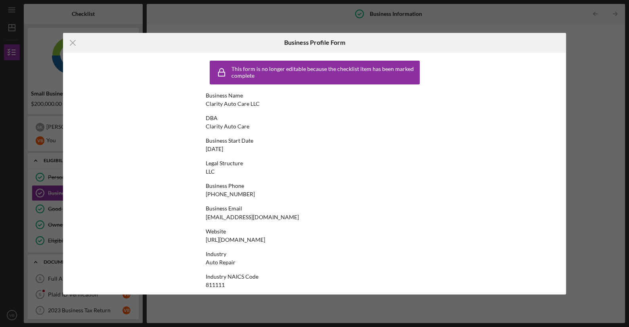  What do you see at coordinates (314, 163) in the screenshot?
I see `div: Legal Structure` at bounding box center [314, 163].